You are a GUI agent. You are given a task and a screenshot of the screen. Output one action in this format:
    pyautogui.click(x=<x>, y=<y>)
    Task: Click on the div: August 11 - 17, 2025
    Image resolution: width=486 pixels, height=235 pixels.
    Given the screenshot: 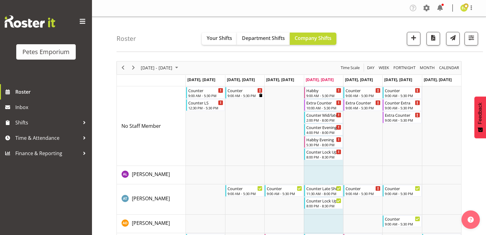 What is the action you would take?
    pyautogui.click(x=160, y=68)
    